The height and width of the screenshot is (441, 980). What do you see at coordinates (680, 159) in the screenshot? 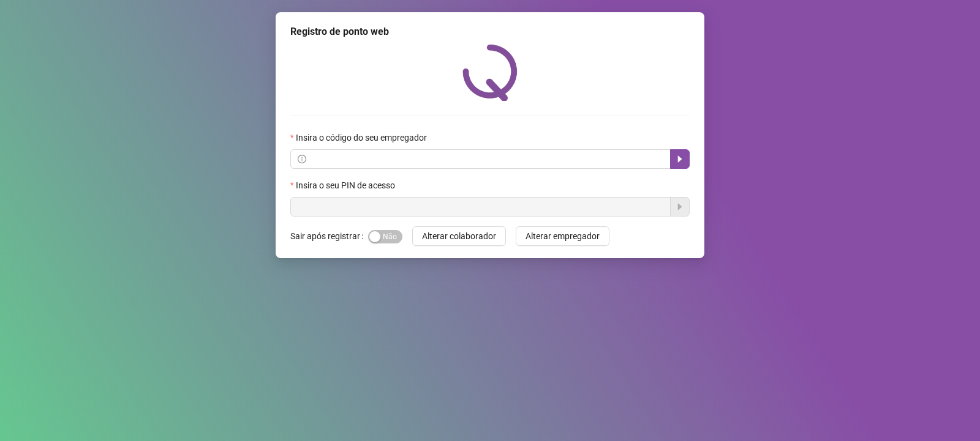
I see `span: caret-right` at bounding box center [680, 159].